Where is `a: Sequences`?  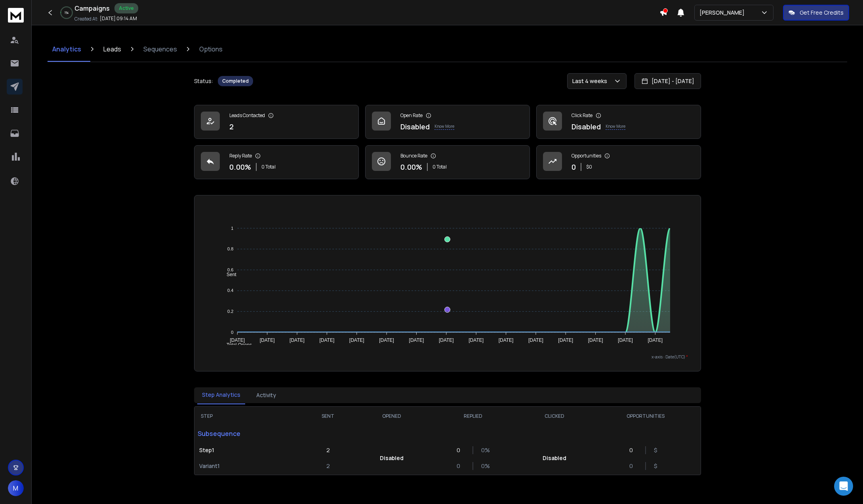
a: Sequences is located at coordinates (160, 49).